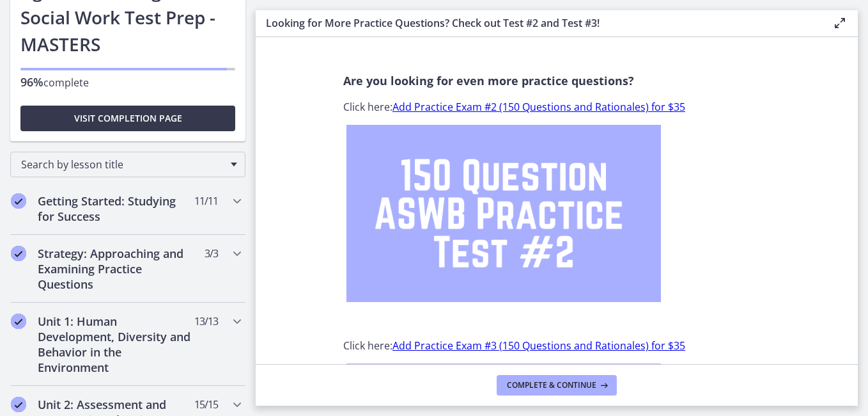  I want to click on span: 11 / 11, so click(206, 201).